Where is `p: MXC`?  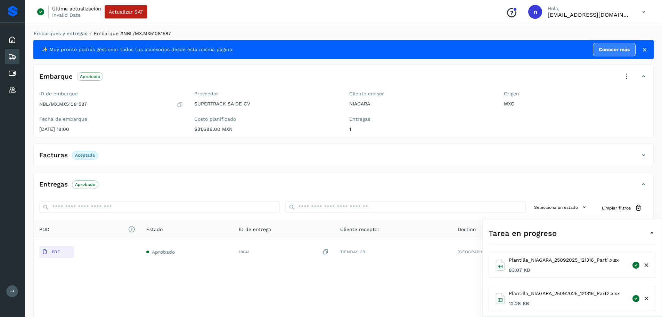 p: MXC is located at coordinates (576, 104).